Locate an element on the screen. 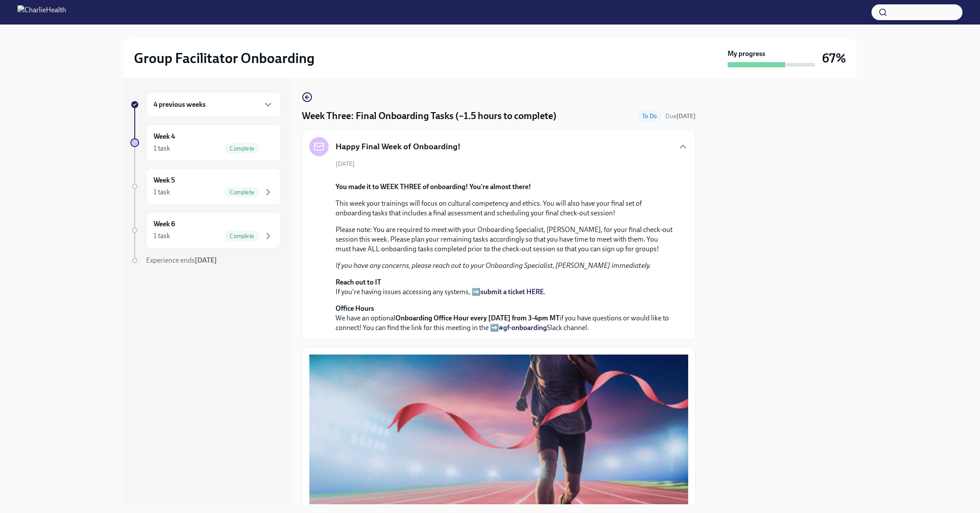 This screenshot has height=513, width=980. strong: Office Hours is located at coordinates (355, 308).